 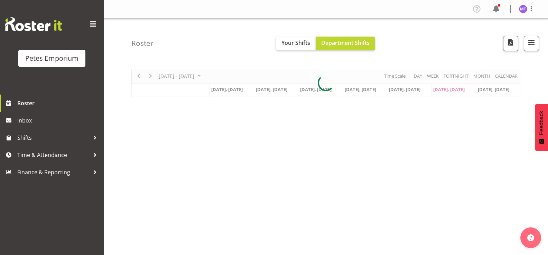 What do you see at coordinates (523, 9) in the screenshot?
I see `img: mya-taupawa-birkhead5814.jpg` at bounding box center [523, 9].